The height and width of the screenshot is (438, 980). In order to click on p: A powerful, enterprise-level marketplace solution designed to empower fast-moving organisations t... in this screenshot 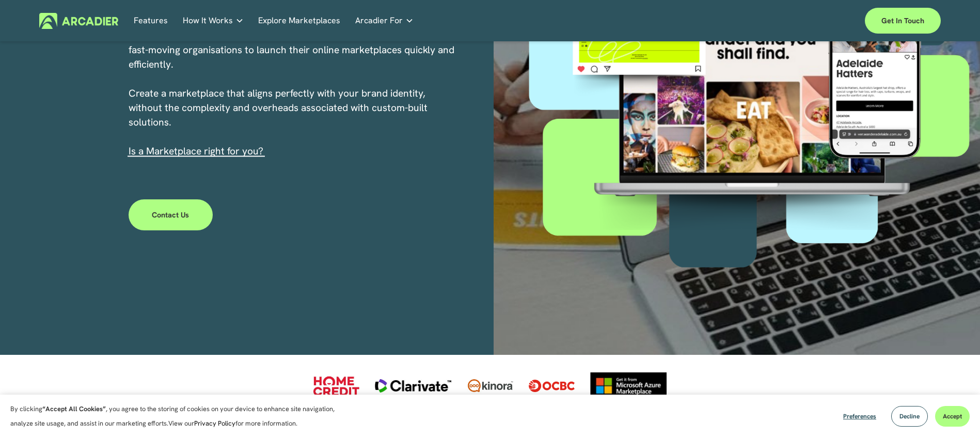, I will do `click(292, 94)`.